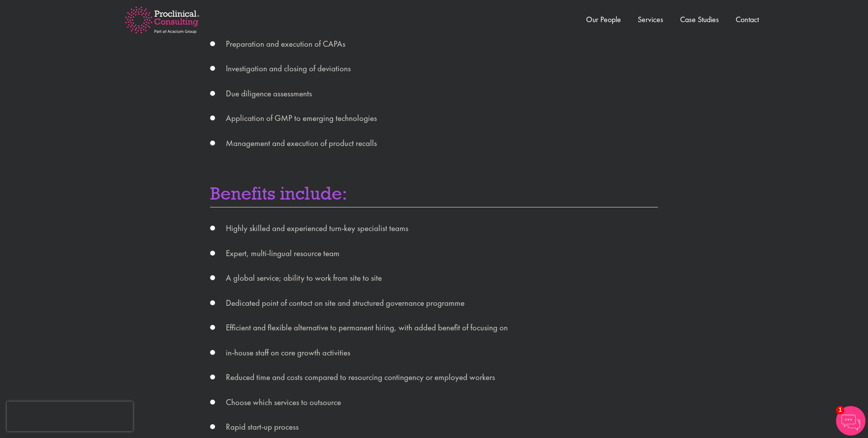 Image resolution: width=868 pixels, height=438 pixels. I want to click on li: Application of GMP to emerging technologies, so click(434, 119).